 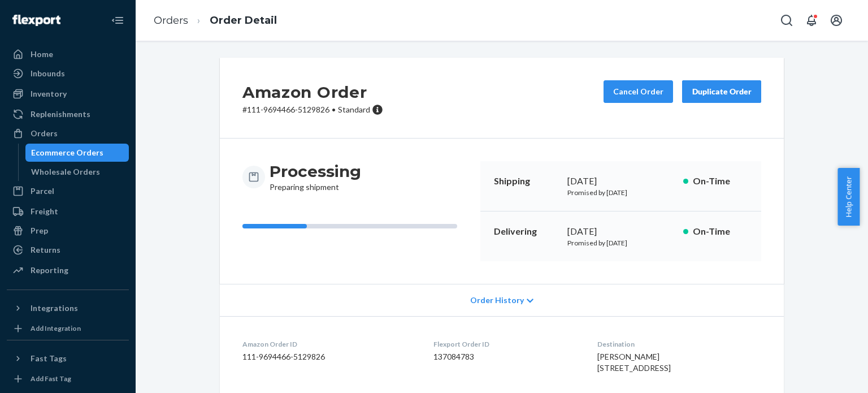 I want to click on span: Help Center, so click(x=849, y=196).